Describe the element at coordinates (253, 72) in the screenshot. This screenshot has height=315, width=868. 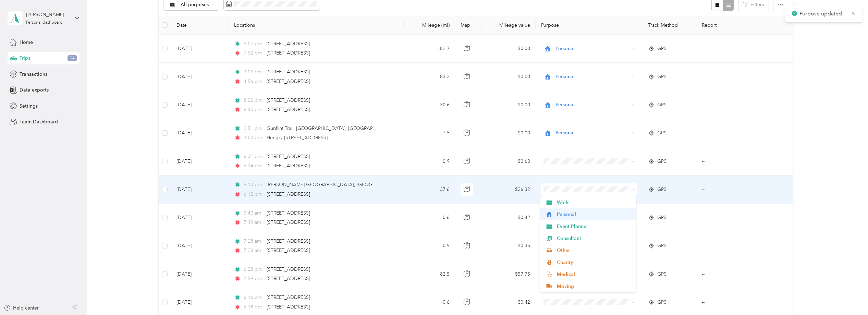
I see `span: 3:03 pm` at that location.